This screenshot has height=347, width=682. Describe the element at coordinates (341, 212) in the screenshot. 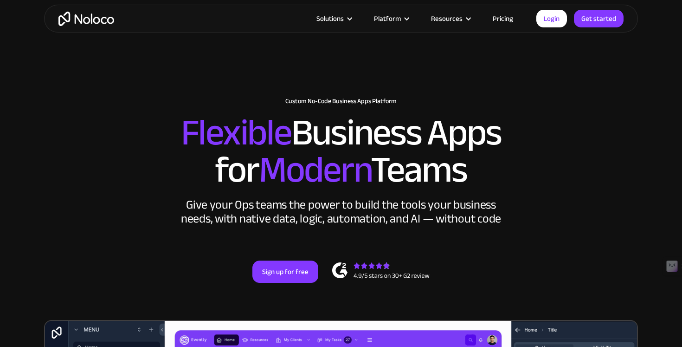

I see `div: Give your Ops teams the power to build the tools your business needs, with native data, logic, au...` at that location.